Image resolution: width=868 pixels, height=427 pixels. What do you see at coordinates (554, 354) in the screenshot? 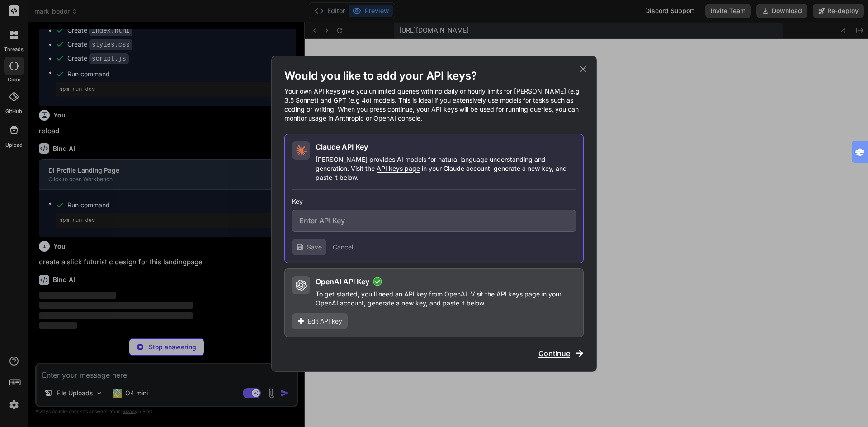
I see `span: Continue` at bounding box center [554, 354].